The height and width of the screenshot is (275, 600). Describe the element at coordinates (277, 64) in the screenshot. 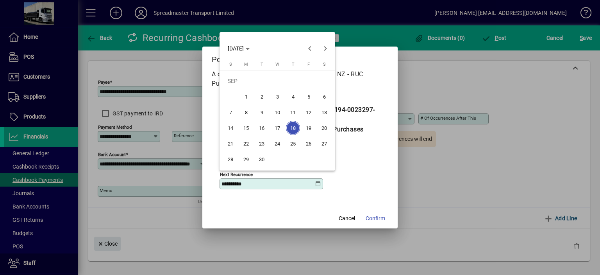

I see `span: W` at that location.